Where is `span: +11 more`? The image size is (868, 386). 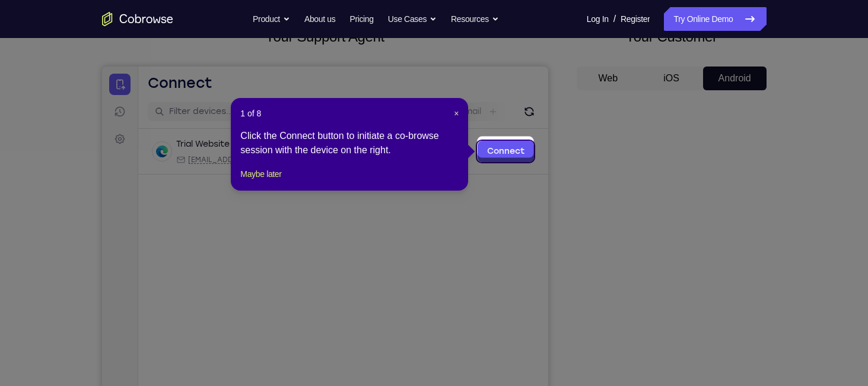 span: +11 more is located at coordinates (316, 93).